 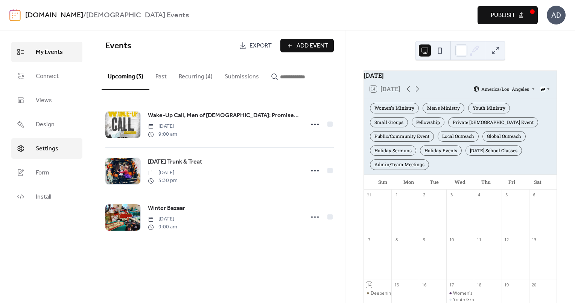 What do you see at coordinates (396, 284) in the screenshot?
I see `div: 15` at bounding box center [396, 284].